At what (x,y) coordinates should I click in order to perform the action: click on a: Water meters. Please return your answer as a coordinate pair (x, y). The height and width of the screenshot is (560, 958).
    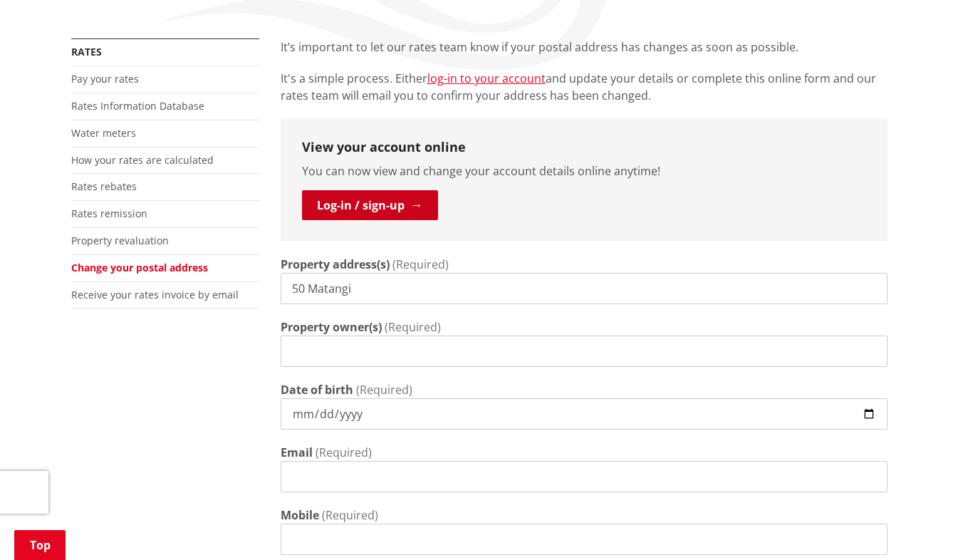
    Looking at the image, I should click on (103, 133).